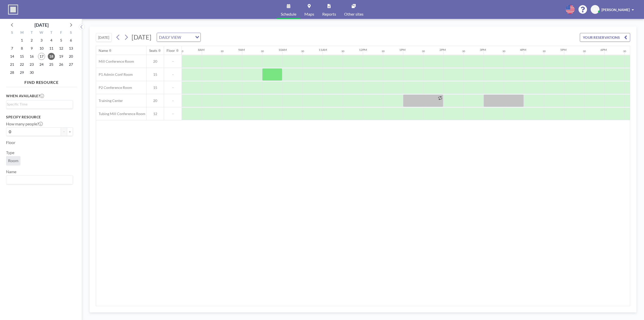 Image resolution: width=644 pixels, height=320 pixels. I want to click on span: Sunday, September 21, 2025, so click(12, 65).